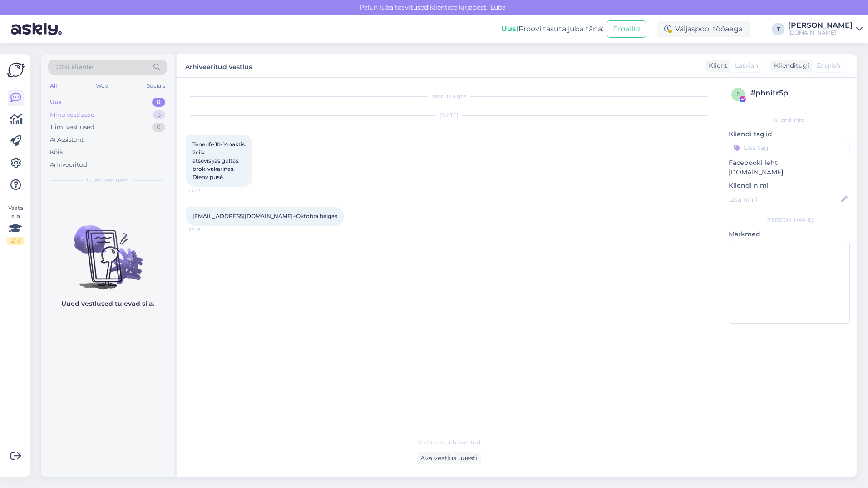 Image resolution: width=868 pixels, height=488 pixels. Describe the element at coordinates (55, 102) in the screenshot. I see `div: Uus` at that location.